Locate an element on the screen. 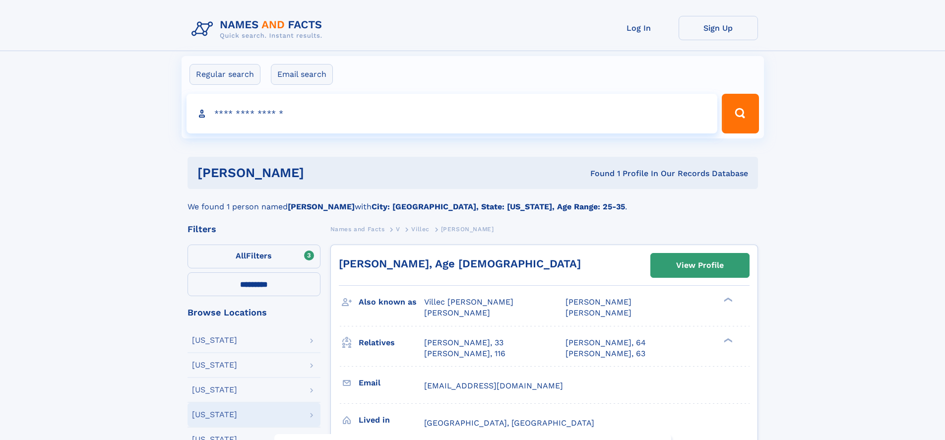 The image size is (945, 440). div: Filters is located at coordinates (254, 229).